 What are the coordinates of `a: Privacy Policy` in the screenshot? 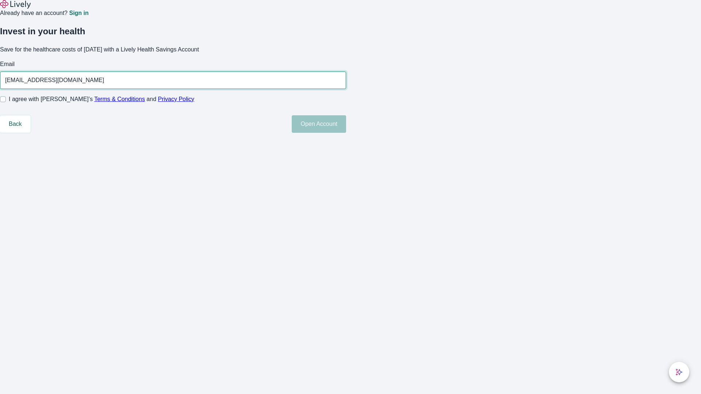 It's located at (176, 99).